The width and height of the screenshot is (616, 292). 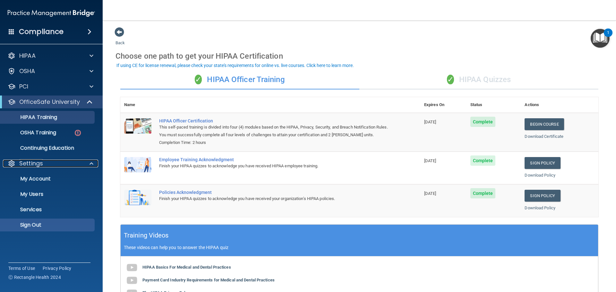 I want to click on p: OfficeSafe University, so click(x=49, y=102).